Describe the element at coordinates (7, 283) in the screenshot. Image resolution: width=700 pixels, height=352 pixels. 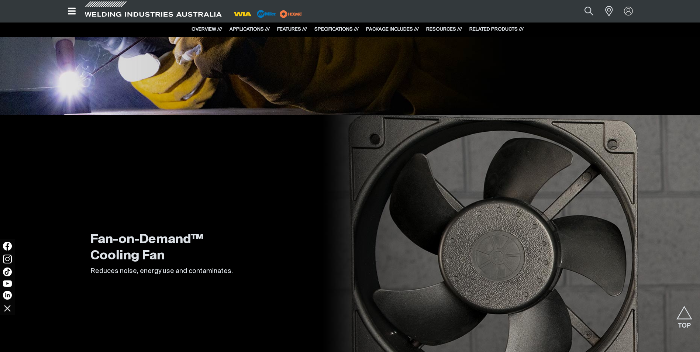
I see `img: YouTube` at that location.